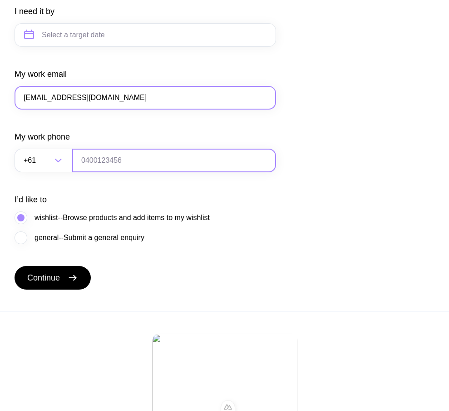 The width and height of the screenshot is (449, 411). I want to click on input: Search for option, so click(45, 160).